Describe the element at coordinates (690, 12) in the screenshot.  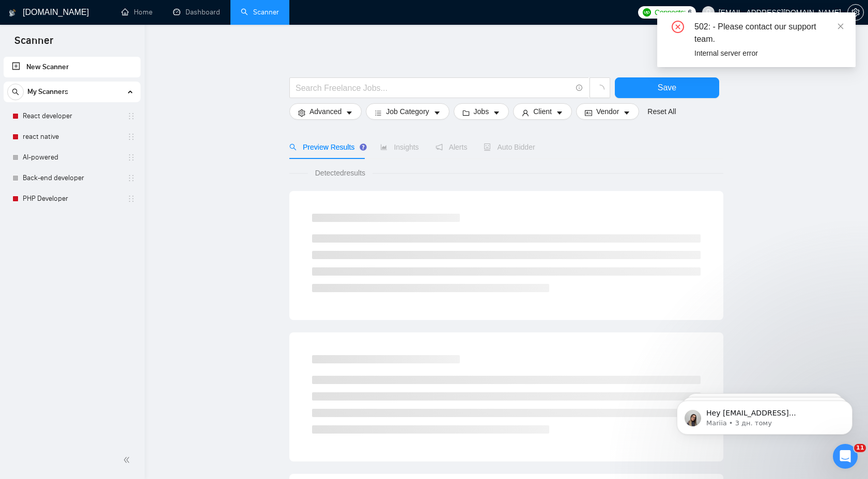
I see `span: 6` at that location.